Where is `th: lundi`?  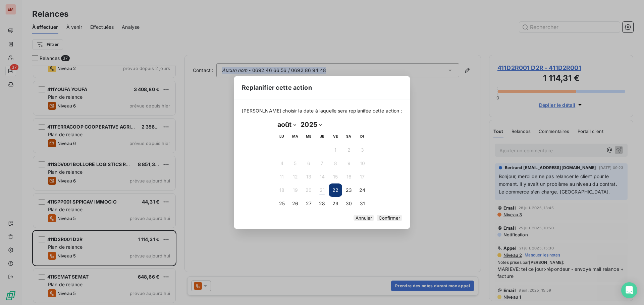
th: lundi is located at coordinates (281, 137).